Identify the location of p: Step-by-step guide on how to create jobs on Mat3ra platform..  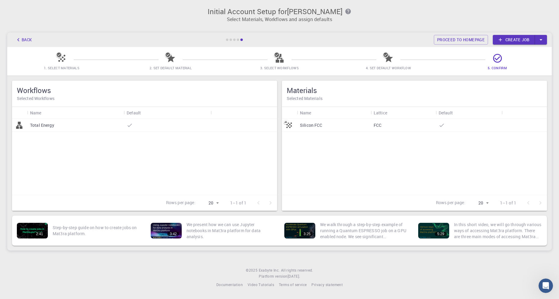
(97, 230).